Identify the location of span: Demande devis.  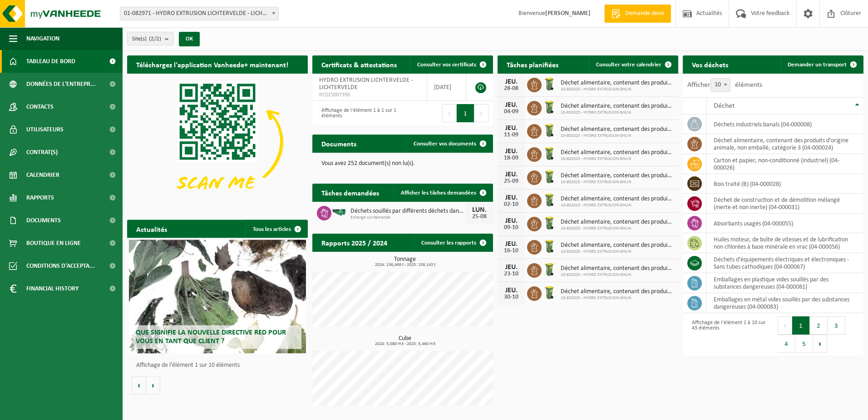
(645, 13).